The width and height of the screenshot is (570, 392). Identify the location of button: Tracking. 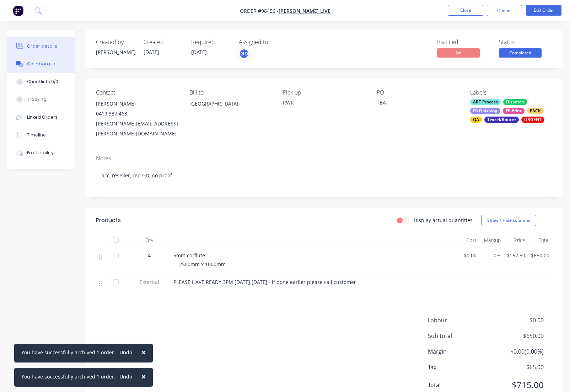
(41, 100).